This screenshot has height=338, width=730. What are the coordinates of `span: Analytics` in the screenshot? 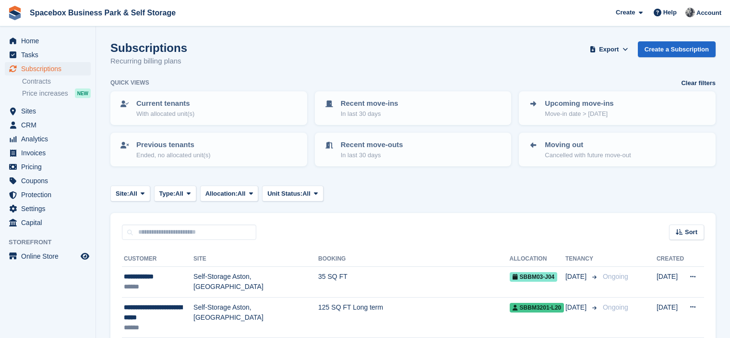 It's located at (50, 139).